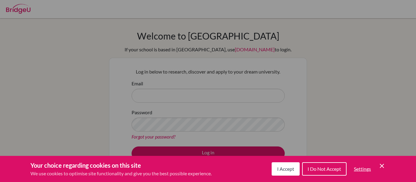 This screenshot has width=416, height=182. Describe the element at coordinates (362, 169) in the screenshot. I see `button: Settings` at that location.